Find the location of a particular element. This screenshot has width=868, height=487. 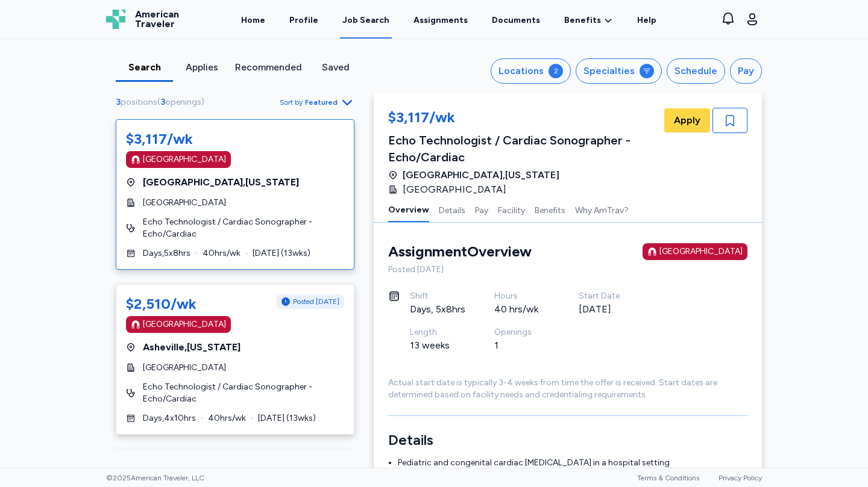

div: Saved is located at coordinates (335, 67).